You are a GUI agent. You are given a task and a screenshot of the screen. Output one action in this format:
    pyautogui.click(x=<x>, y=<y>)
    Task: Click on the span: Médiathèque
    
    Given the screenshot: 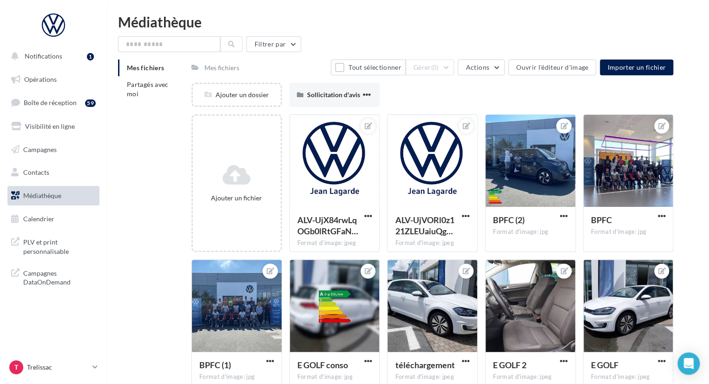 What is the action you would take?
    pyautogui.click(x=42, y=195)
    